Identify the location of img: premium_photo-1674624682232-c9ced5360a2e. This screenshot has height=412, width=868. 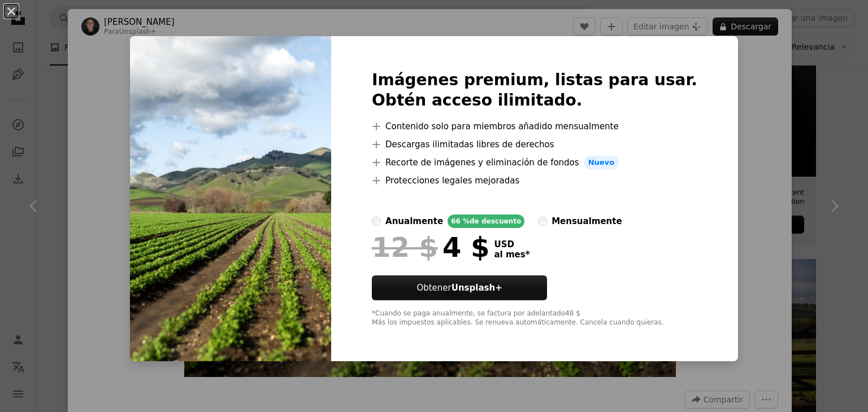
(230, 199).